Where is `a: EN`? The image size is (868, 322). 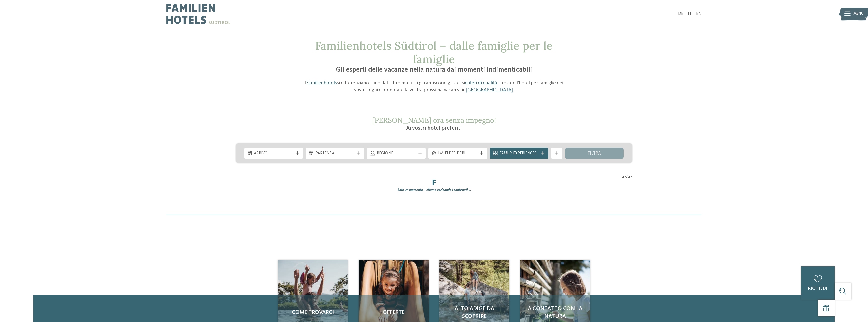 a: EN is located at coordinates (699, 13).